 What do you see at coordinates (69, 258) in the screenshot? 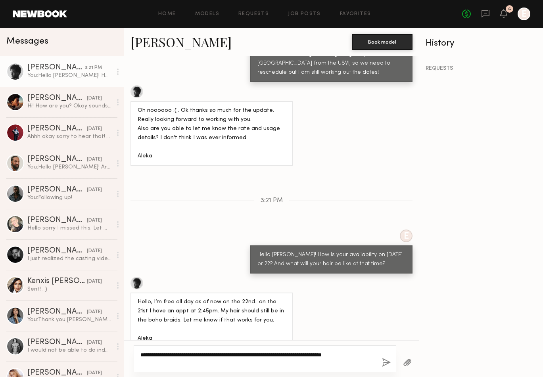
I see `div: I just realized the casting video never sent, there was an uploading issue. I had no idea.` at bounding box center [69, 258].